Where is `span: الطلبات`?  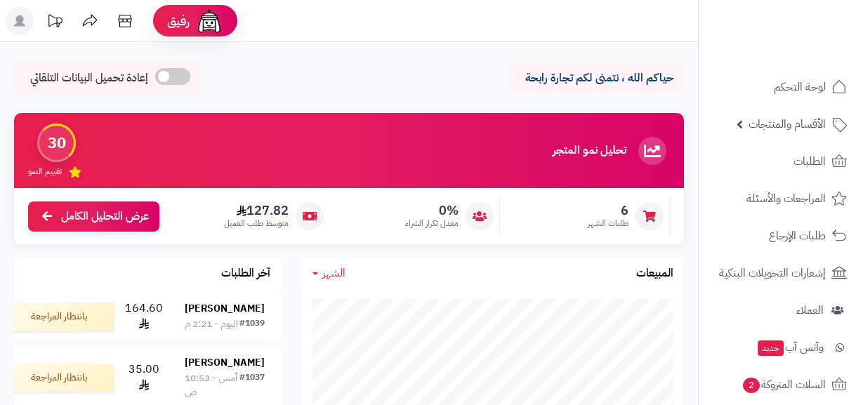 span: الطلبات is located at coordinates (810, 161).